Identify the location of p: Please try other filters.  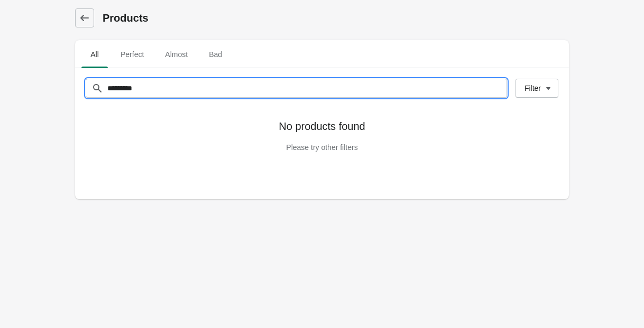
(322, 148).